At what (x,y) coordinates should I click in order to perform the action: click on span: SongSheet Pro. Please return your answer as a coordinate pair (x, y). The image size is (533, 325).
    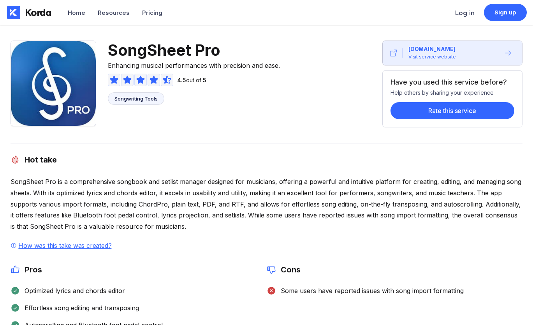
    Looking at the image, I should click on (194, 50).